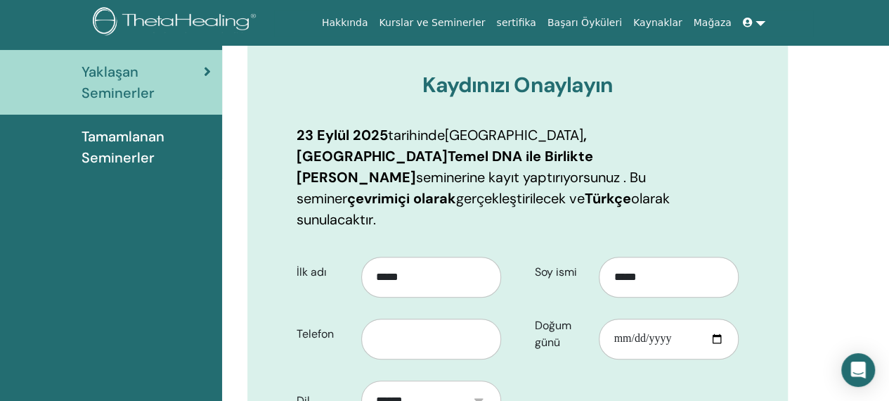  I want to click on font: İlk adı, so click(311, 271).